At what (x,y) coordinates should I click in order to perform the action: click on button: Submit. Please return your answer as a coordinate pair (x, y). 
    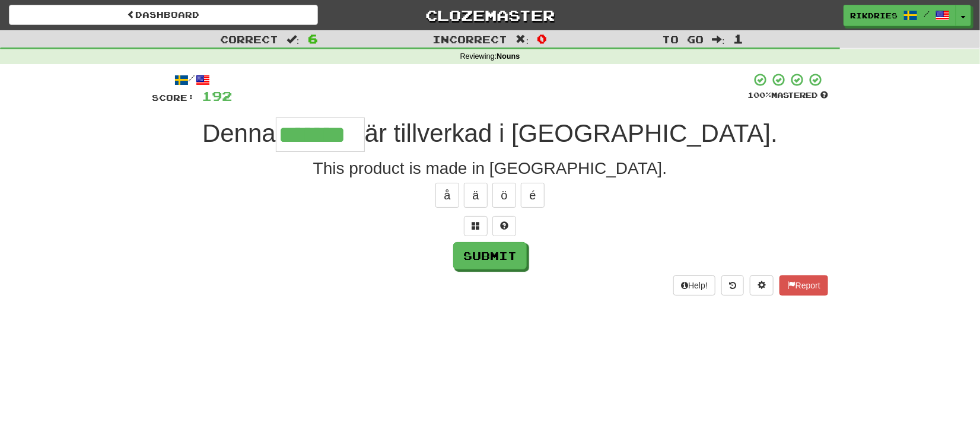
    Looking at the image, I should click on (490, 256).